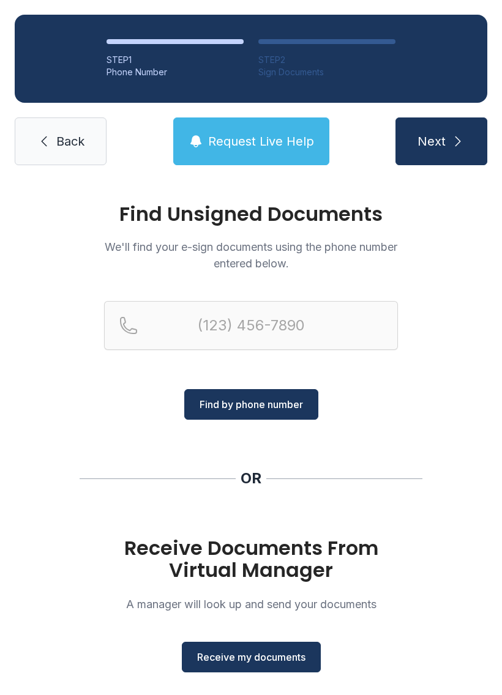 The image size is (502, 695). What do you see at coordinates (251, 214) in the screenshot?
I see `h1: Find Unsigned Documents` at bounding box center [251, 214].